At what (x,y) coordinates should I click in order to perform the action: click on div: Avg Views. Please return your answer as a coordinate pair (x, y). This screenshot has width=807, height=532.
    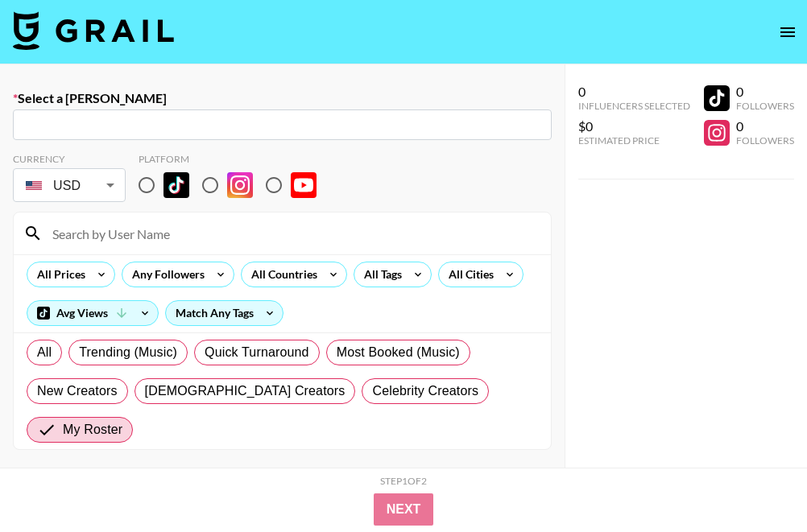
    Looking at the image, I should click on (93, 314).